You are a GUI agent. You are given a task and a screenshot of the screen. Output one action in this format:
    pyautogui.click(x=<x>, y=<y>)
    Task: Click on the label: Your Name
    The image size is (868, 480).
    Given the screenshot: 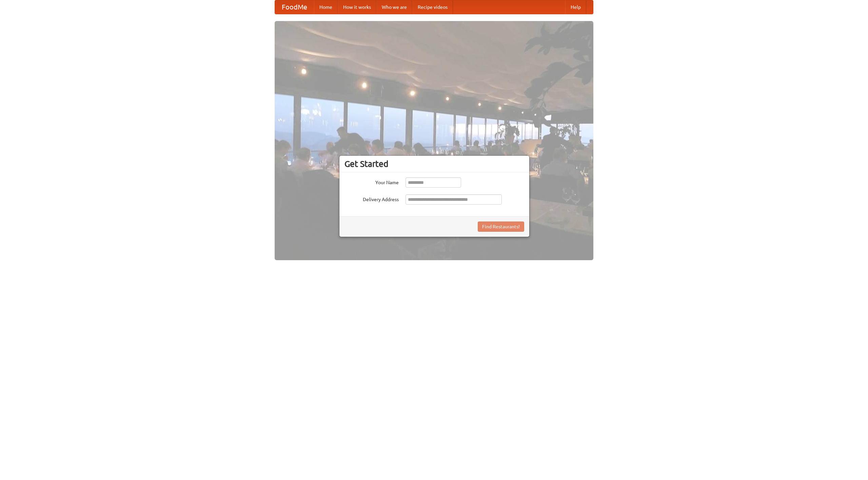 What is the action you would take?
    pyautogui.click(x=371, y=182)
    